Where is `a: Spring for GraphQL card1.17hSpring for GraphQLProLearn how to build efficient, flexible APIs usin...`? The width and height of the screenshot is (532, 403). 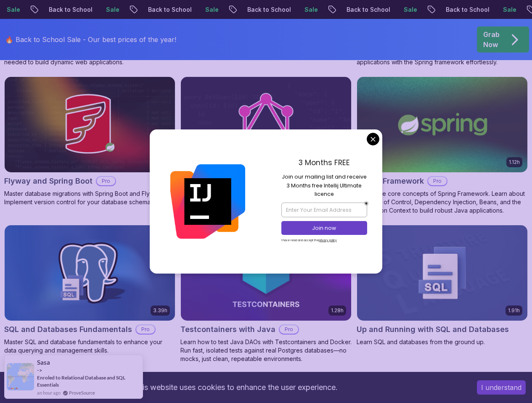
a: Spring for GraphQL card1.17hSpring for GraphQLProLearn how to build efficient, flexible APIs usin... is located at coordinates (266, 141).